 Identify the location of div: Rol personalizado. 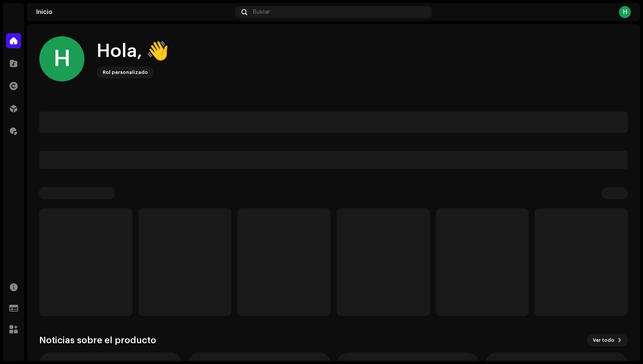
(125, 72).